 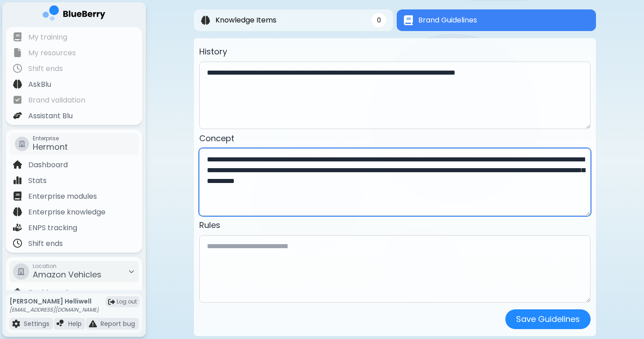 What do you see at coordinates (395, 52) in the screenshot?
I see `label: History` at bounding box center [395, 52].